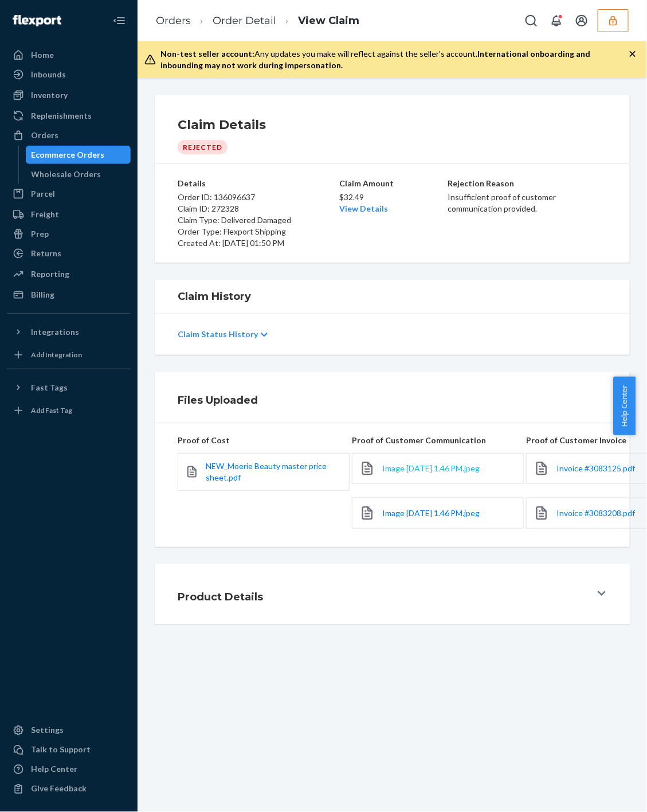  I want to click on p: Claim Amount, so click(392, 183).